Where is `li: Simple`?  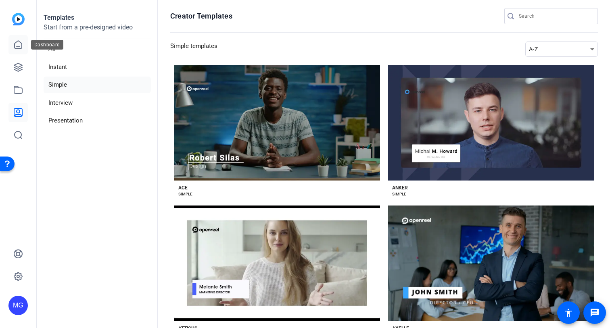
li: Simple is located at coordinates (97, 85).